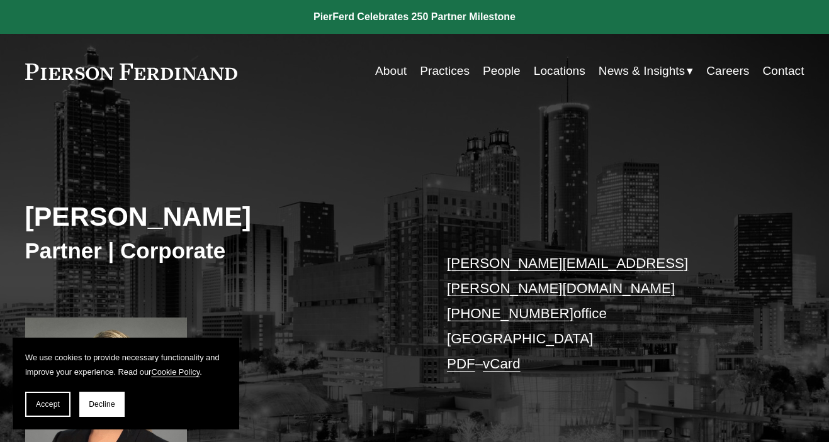 The image size is (829, 442). Describe the element at coordinates (391, 71) in the screenshot. I see `a: About` at that location.